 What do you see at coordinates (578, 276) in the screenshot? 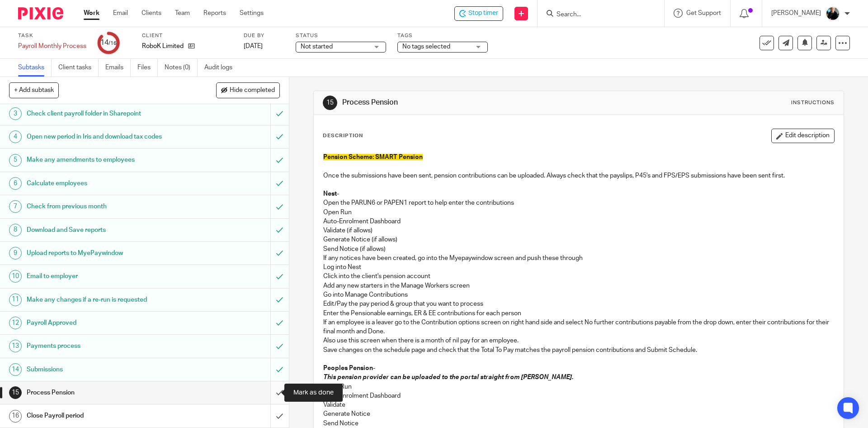
I see `p: Click into the client's pension account` at bounding box center [578, 276].